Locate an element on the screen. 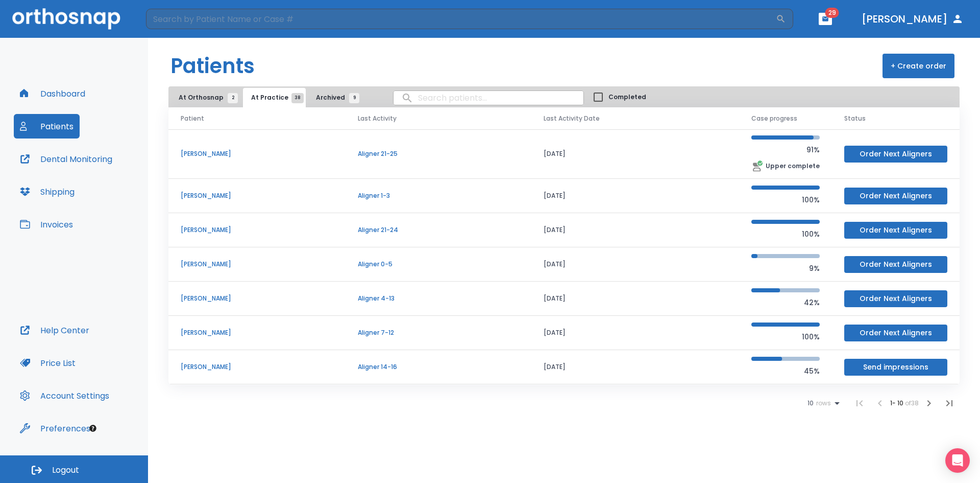 The width and height of the screenshot is (980, 483). p: Aligner 21-24 is located at coordinates (439, 230).